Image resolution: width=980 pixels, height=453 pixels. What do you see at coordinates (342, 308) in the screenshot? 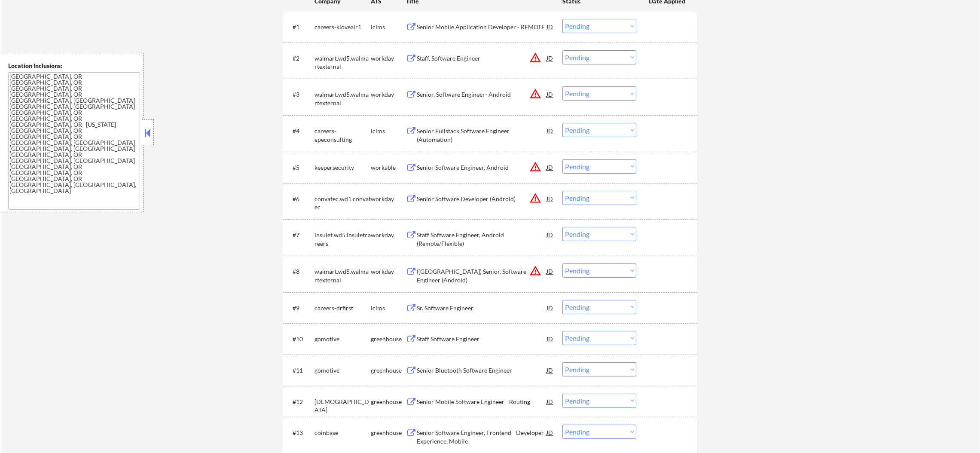
I see `div: careers-drfirst` at bounding box center [342, 308].